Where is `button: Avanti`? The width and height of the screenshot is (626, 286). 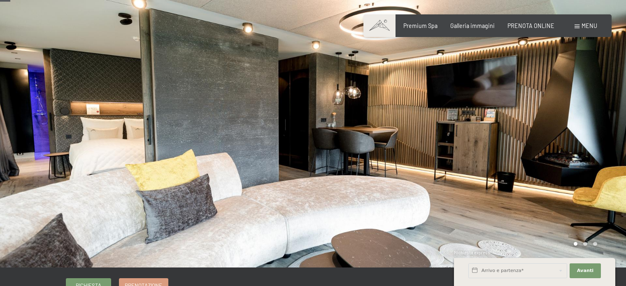
button: Avanti is located at coordinates (585, 271).